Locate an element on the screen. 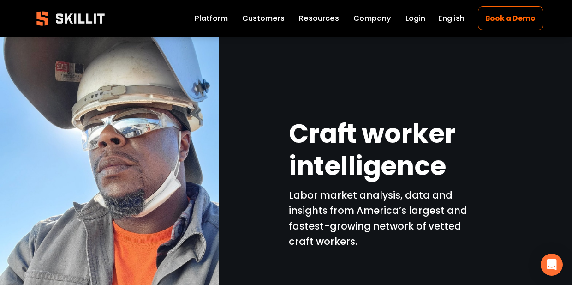 This screenshot has width=572, height=285. a: Login is located at coordinates (415, 18).